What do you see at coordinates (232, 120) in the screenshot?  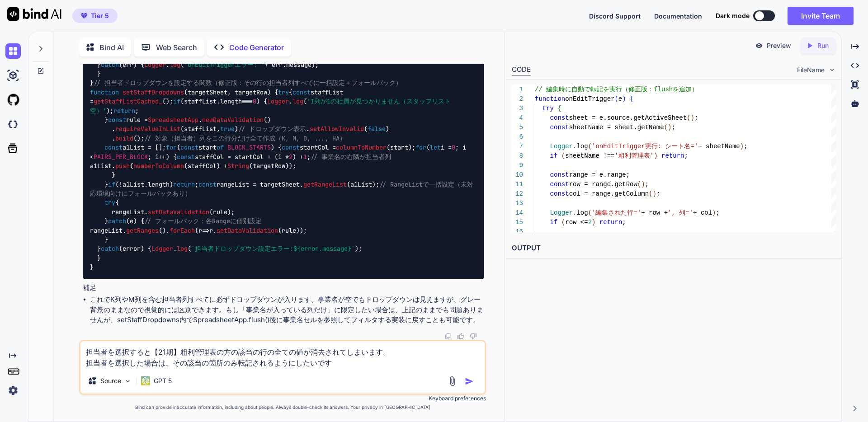 I see `span: newDataValidation` at bounding box center [232, 120].